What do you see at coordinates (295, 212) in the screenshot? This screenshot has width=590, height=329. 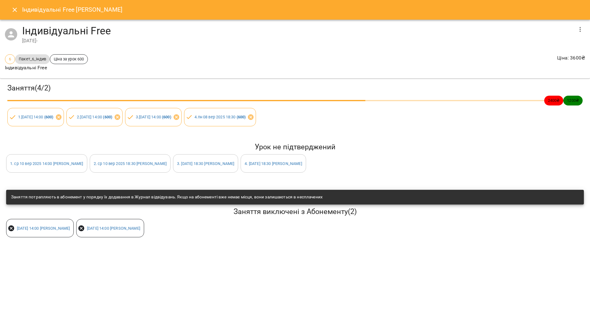 I see `h5: Заняття виключені з Абонементу ( 2 )` at bounding box center [295, 212].